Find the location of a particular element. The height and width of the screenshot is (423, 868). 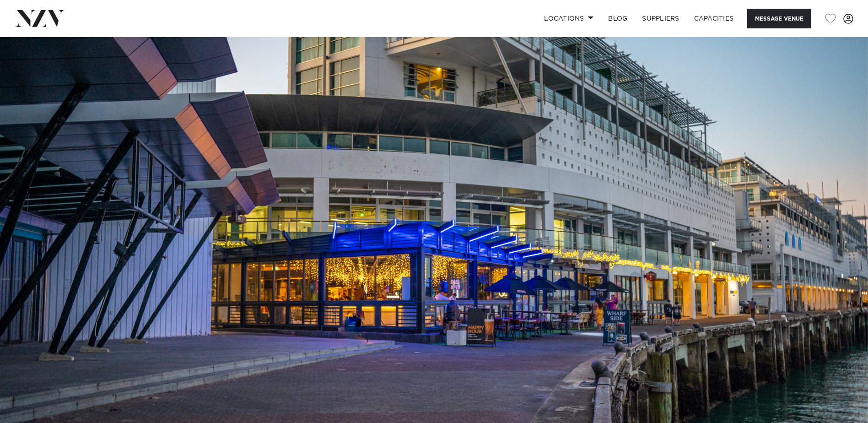

a: Capacities is located at coordinates (714, 18).